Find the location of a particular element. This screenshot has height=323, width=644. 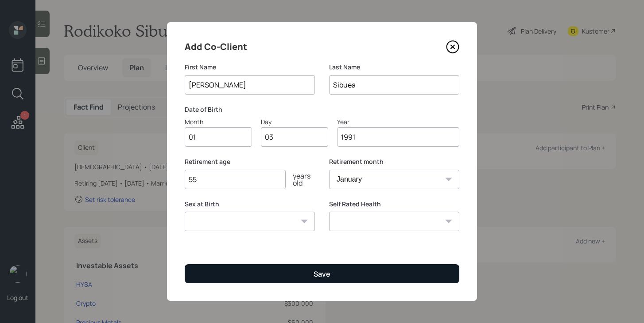

button: Save is located at coordinates (322, 274).